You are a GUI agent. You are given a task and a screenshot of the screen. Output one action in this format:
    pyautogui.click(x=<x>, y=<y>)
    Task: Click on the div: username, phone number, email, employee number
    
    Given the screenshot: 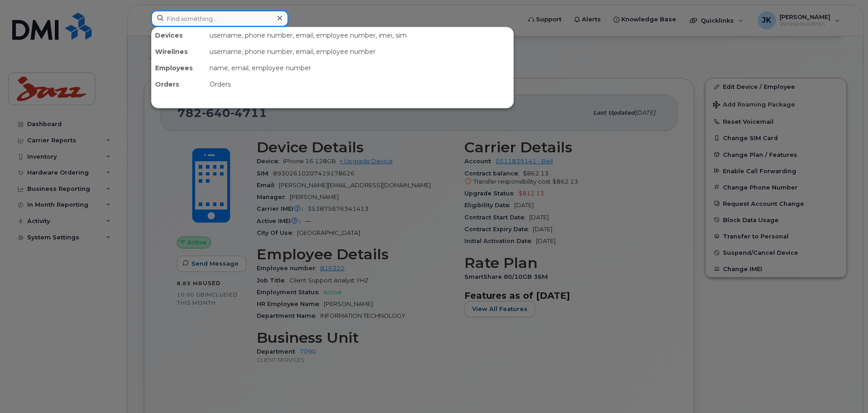 What is the action you would take?
    pyautogui.click(x=360, y=52)
    